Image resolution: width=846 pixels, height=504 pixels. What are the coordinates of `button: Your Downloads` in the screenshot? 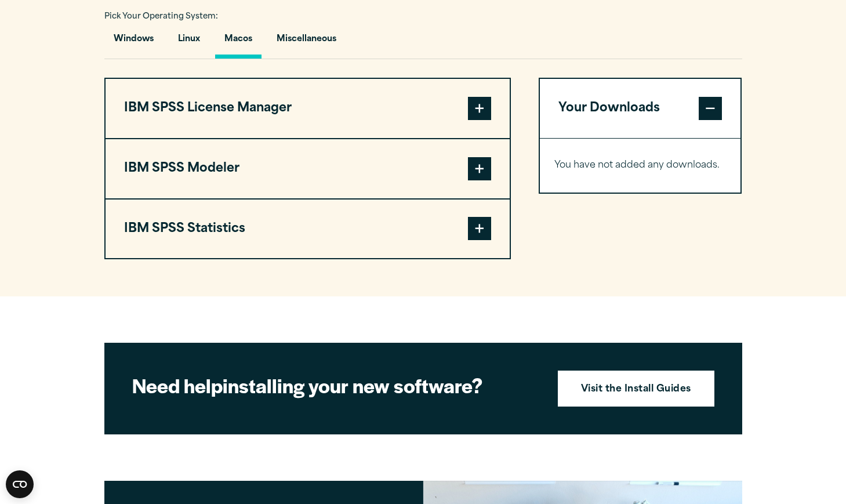 It's located at (641, 108).